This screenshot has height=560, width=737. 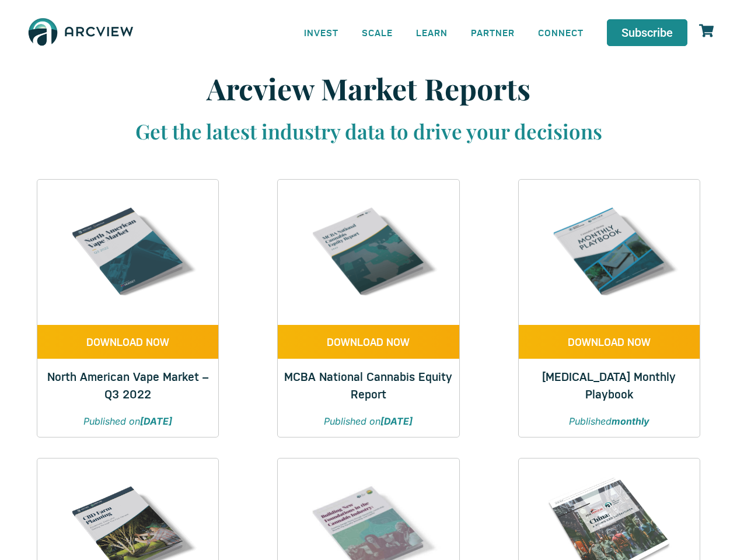 I want to click on span: Subscribe, so click(x=647, y=32).